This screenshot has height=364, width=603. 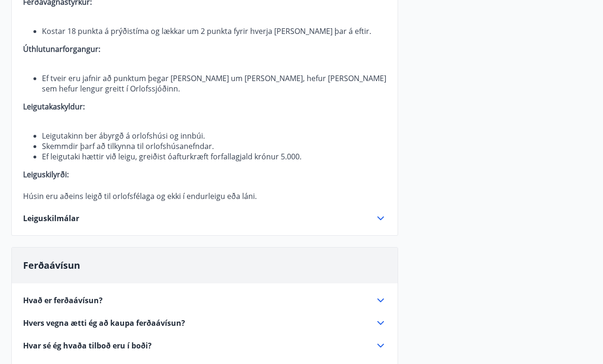 What do you see at coordinates (214, 146) in the screenshot?
I see `li: Skemmdir þarf að tilkynna til orlofshúsanefndar.` at bounding box center [214, 146].